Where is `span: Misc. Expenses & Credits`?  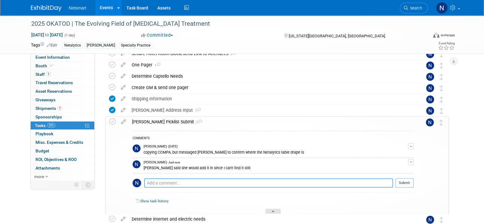 span: Misc. Expenses & Credits is located at coordinates (59, 142).